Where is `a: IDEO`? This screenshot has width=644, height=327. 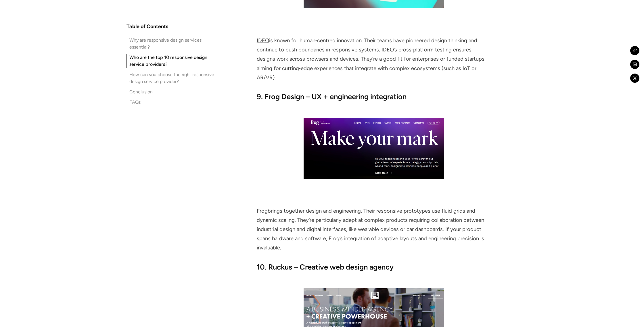 a: IDEO is located at coordinates (262, 41).